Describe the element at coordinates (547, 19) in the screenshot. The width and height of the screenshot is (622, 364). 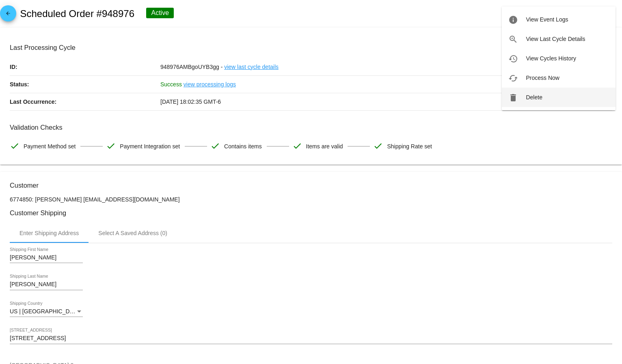
I see `span: View Event Logs` at that location.